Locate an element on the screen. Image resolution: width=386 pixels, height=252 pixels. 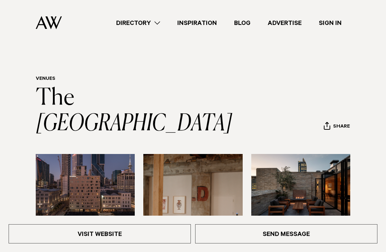
span: Share is located at coordinates (341, 127).